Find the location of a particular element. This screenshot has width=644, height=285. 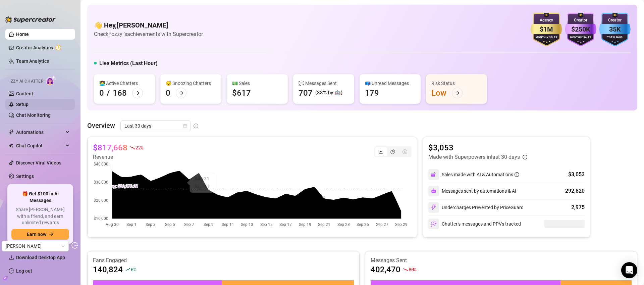

article: $3,053 is located at coordinates (478, 148).